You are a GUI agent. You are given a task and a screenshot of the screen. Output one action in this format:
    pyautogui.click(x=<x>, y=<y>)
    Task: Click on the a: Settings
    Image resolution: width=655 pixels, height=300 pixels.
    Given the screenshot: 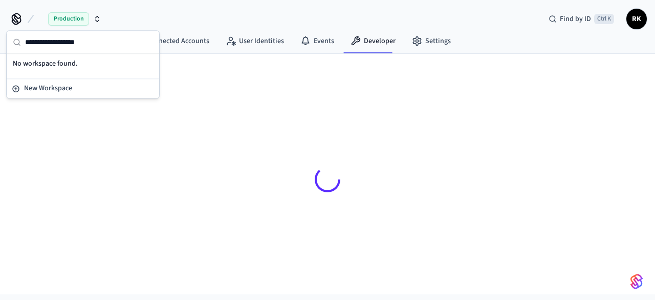 What is the action you would take?
    pyautogui.click(x=432, y=41)
    